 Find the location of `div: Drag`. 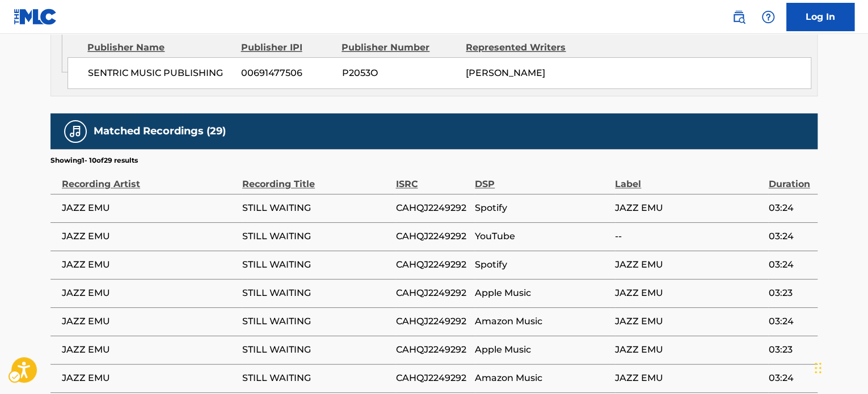

div: Drag is located at coordinates (818, 368).